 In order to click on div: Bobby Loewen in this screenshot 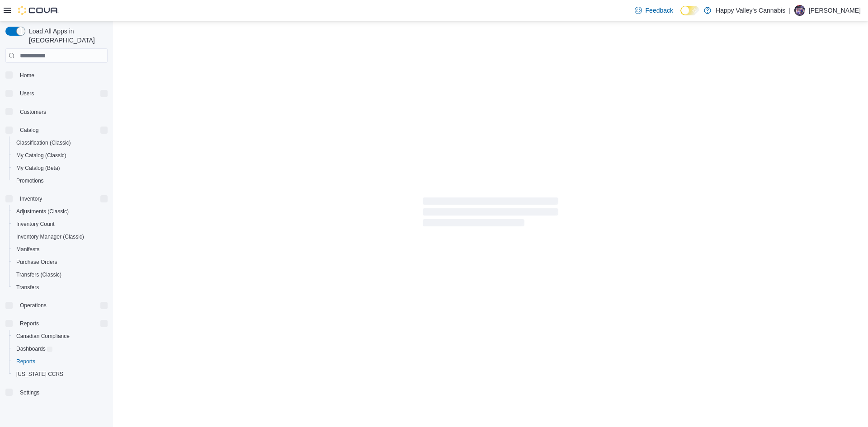, I will do `click(800, 10)`.